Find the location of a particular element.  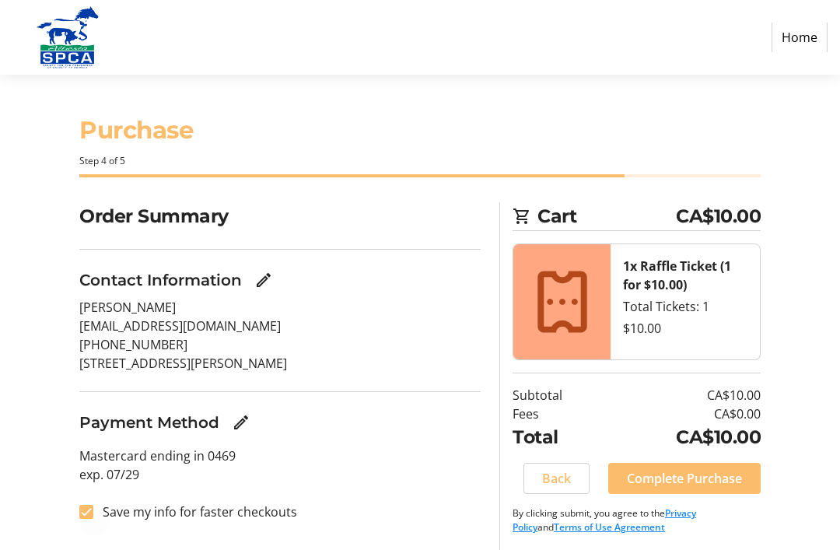

h2: Order Summary is located at coordinates (280, 215).